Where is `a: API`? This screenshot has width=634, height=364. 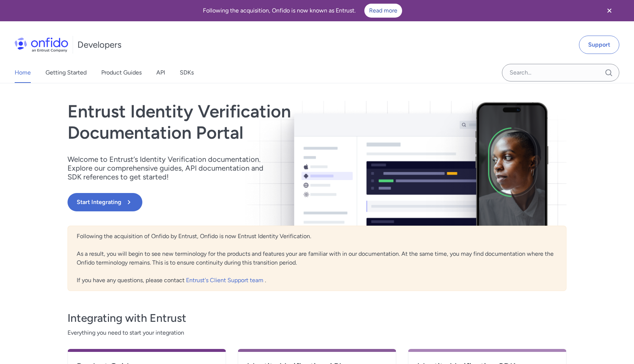 a: API is located at coordinates (161, 73).